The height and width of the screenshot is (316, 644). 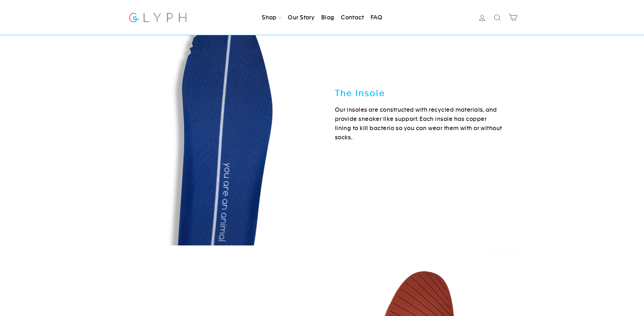 What do you see at coordinates (301, 17) in the screenshot?
I see `a: Our Story` at bounding box center [301, 17].